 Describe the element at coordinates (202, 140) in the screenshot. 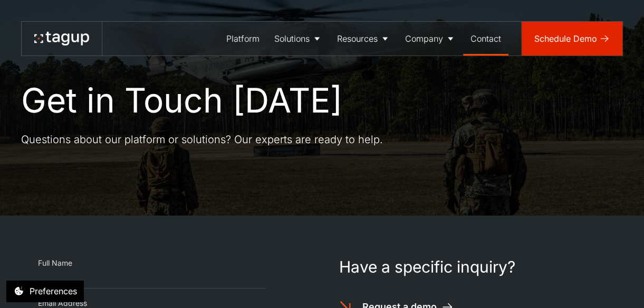

I see `p: Questions about our platform or solutions? Our experts are ready to help.` at that location.